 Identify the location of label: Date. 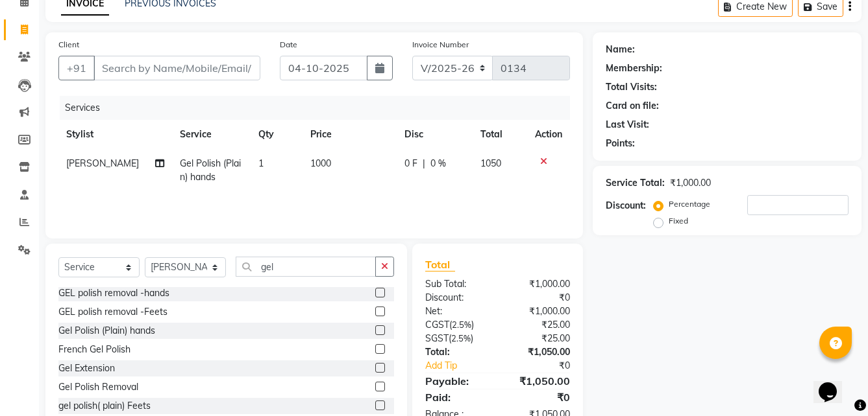
(288, 45).